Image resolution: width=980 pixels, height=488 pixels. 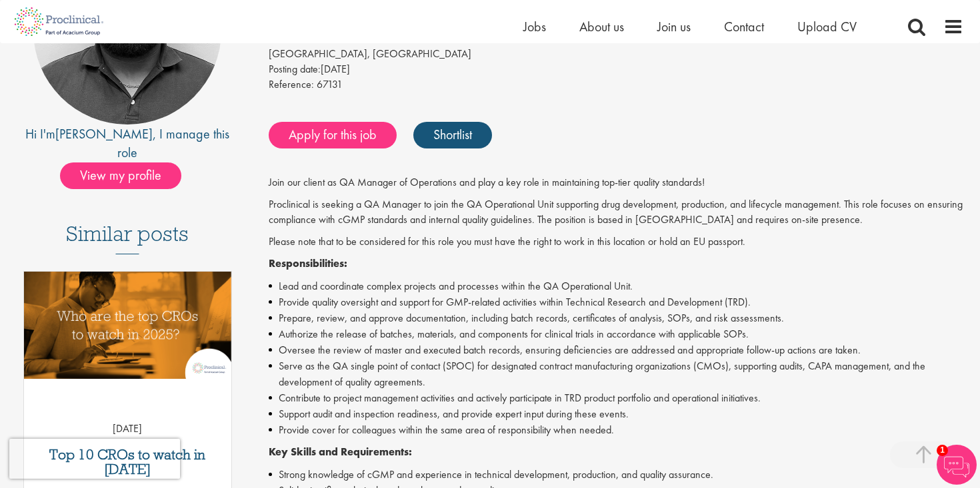 I want to click on h3: Similar posts, so click(x=127, y=239).